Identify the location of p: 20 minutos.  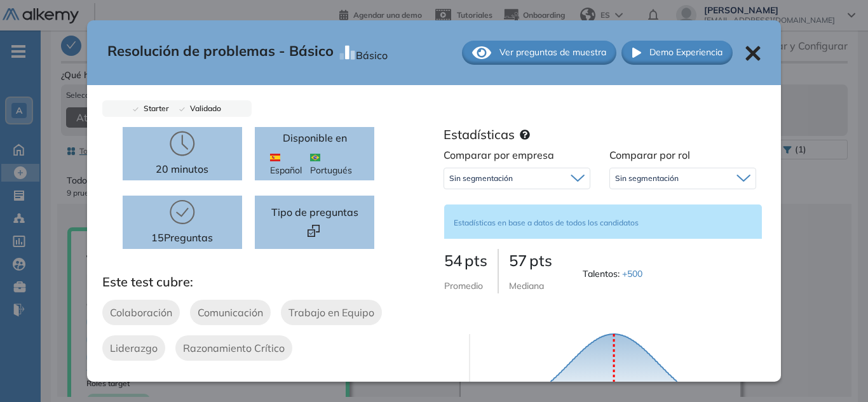
(182, 169).